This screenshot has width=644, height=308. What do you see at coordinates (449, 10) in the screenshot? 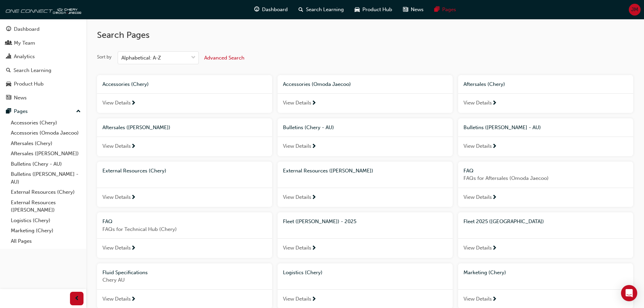
I see `span: Pages` at bounding box center [449, 10].